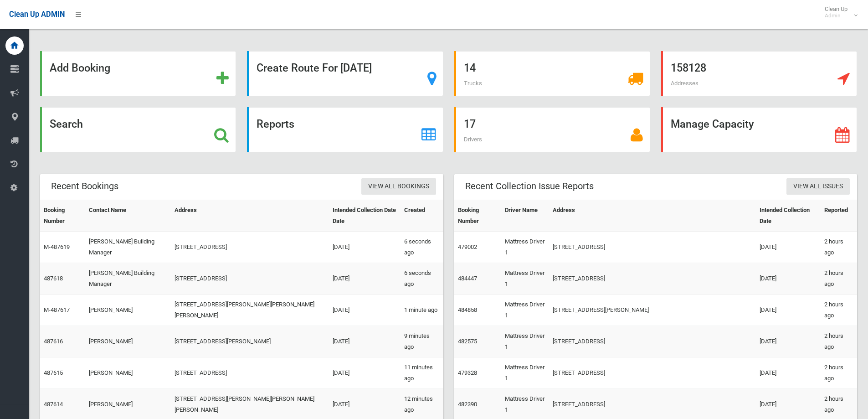 This screenshot has height=419, width=868. Describe the element at coordinates (128, 216) in the screenshot. I see `th: Contact Name` at that location.